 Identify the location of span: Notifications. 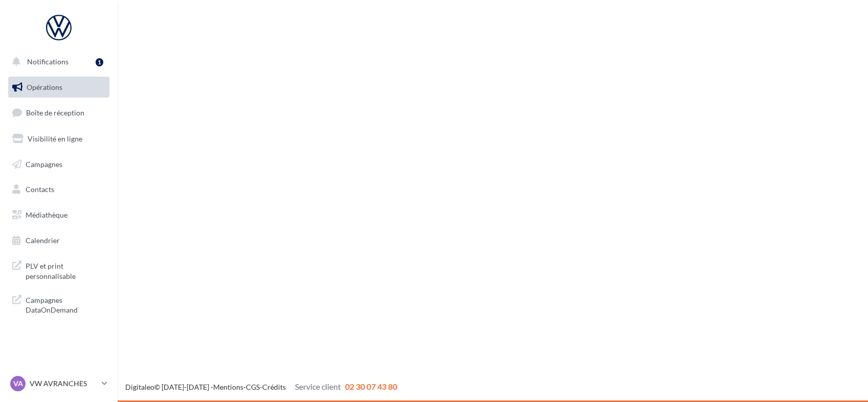
(47, 61).